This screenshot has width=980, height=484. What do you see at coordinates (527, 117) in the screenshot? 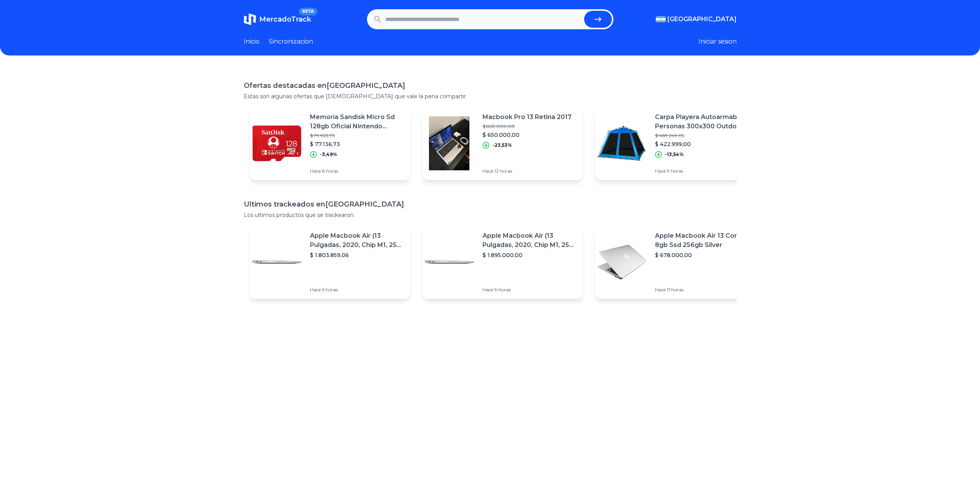
I see `p: Macbook Pro 13 Retina 2017` at bounding box center [527, 117].